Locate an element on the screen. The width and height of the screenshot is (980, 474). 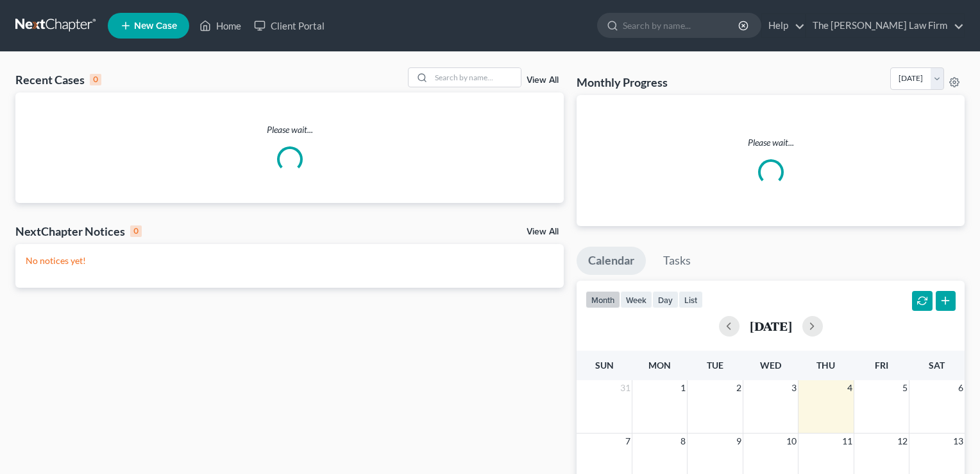
span: 4 is located at coordinates (850, 387).